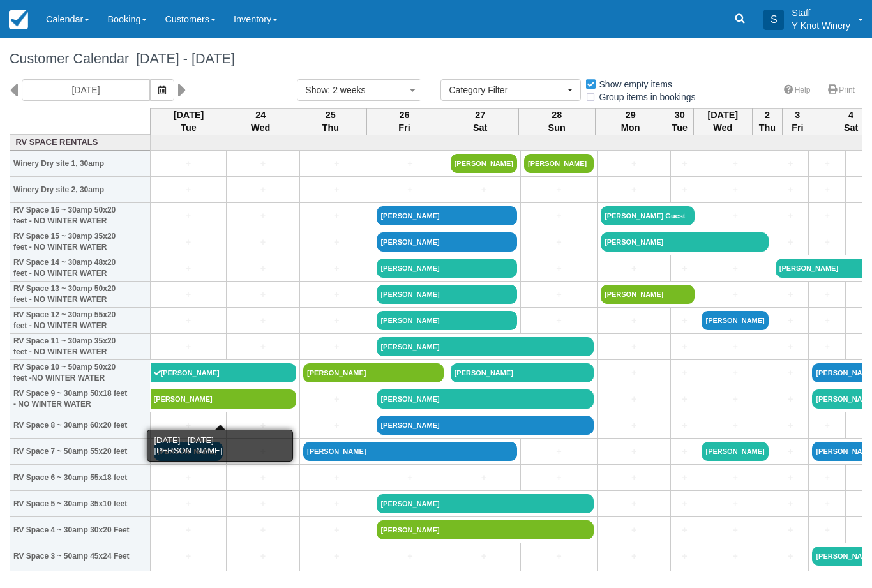 The height and width of the screenshot is (588, 872). Describe the element at coordinates (645, 96) in the screenshot. I see `span: Group items in bookings` at that location.